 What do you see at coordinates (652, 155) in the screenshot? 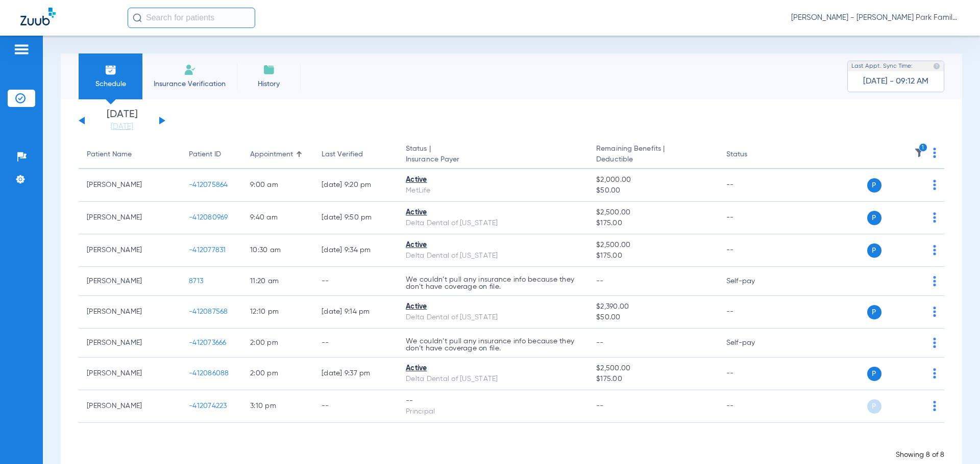
I see `th: Remaining Benefits |` at bounding box center [652, 155].